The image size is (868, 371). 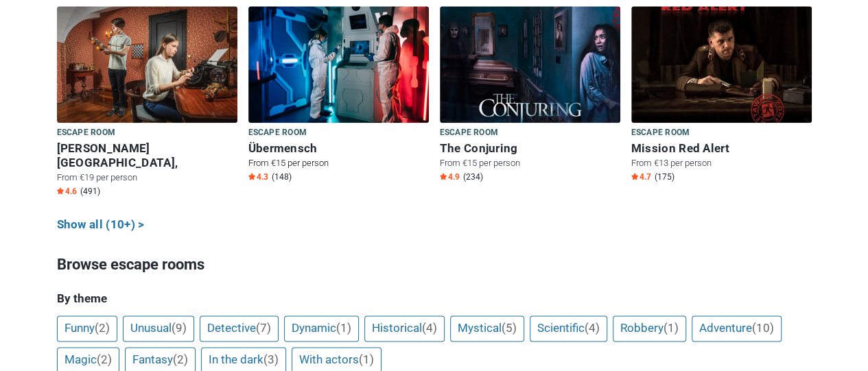 What do you see at coordinates (763, 328) in the screenshot?
I see `span: (10)` at bounding box center [763, 328].